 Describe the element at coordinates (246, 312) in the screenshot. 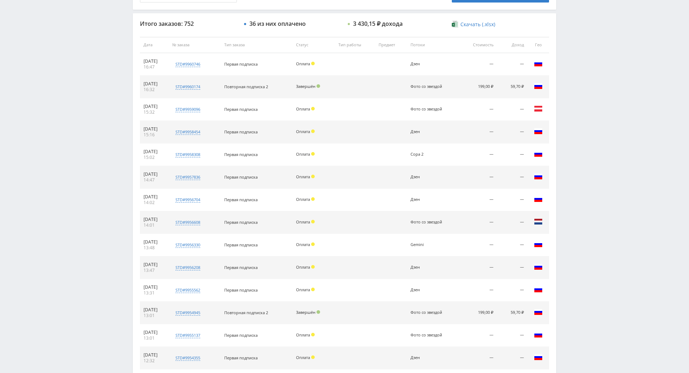

I see `span: Повторная подписка 2` at that location.